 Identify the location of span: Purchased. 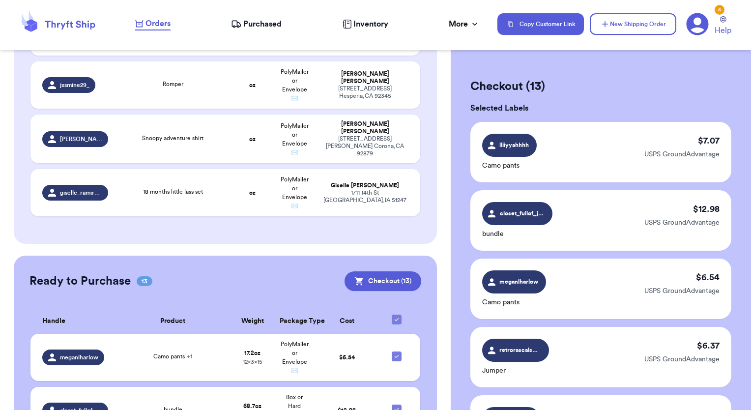
(262, 24).